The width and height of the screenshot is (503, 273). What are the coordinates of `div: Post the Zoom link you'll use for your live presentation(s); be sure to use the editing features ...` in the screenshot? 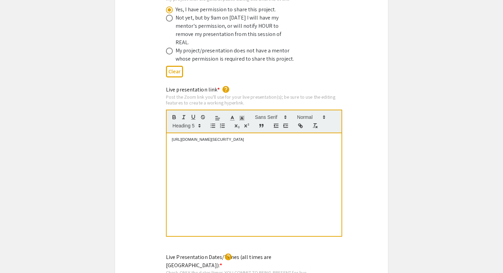 It's located at (254, 100).